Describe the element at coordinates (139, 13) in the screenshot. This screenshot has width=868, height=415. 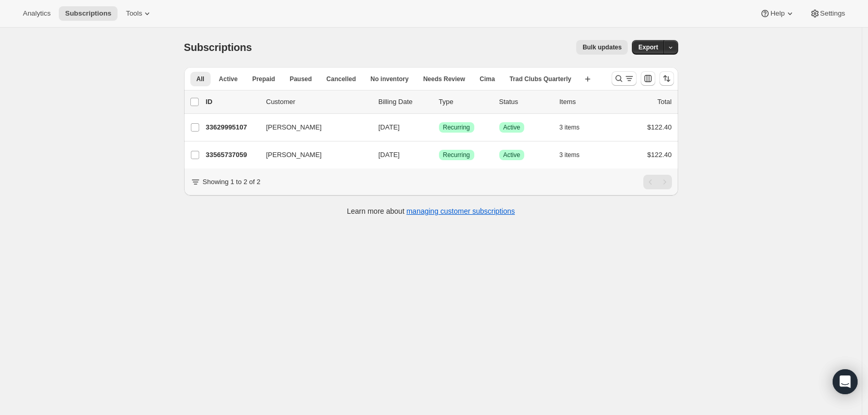
I see `button: Tools` at that location.